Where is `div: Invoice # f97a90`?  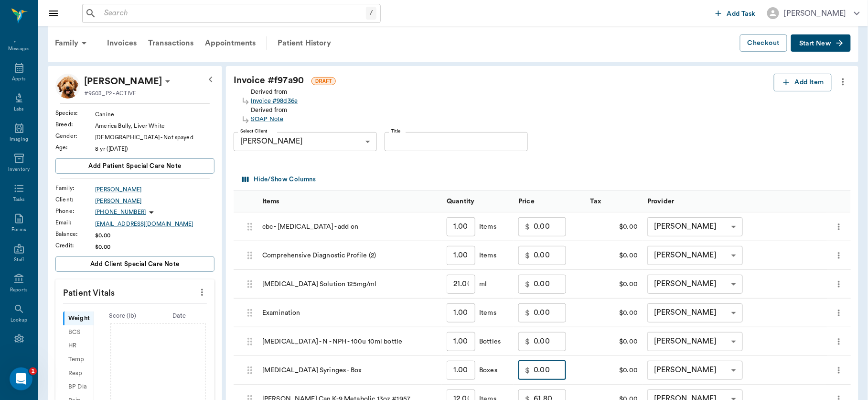 div: Invoice # f97a90 is located at coordinates (504, 80).